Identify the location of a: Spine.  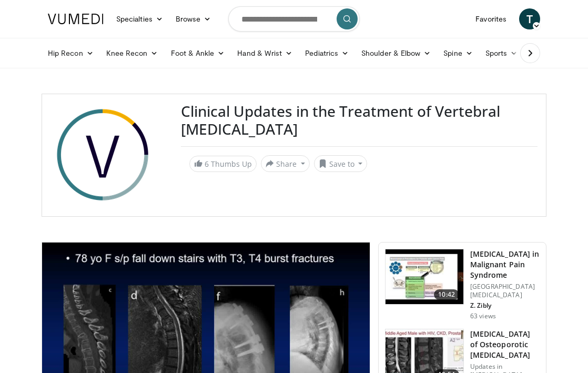
(458, 53).